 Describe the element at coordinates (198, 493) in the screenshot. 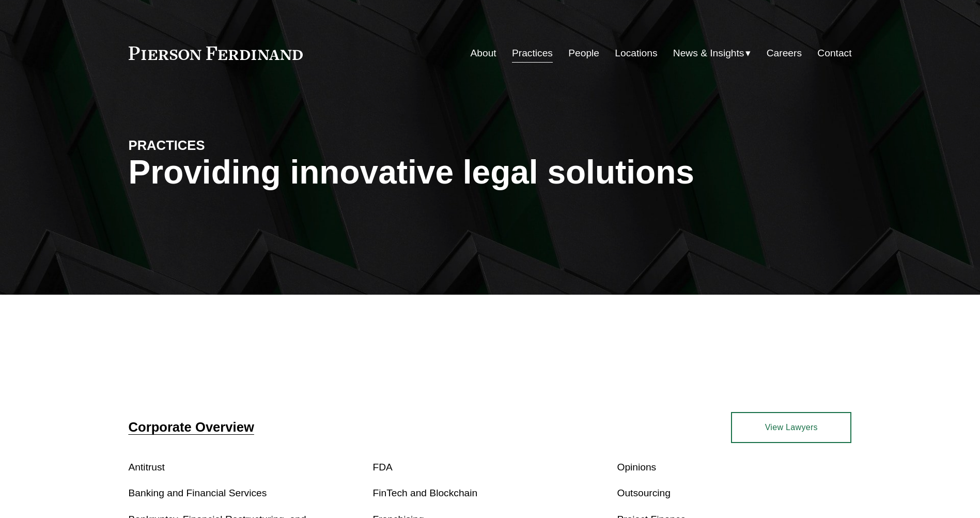

I see `a: Banking and Financial Services` at that location.